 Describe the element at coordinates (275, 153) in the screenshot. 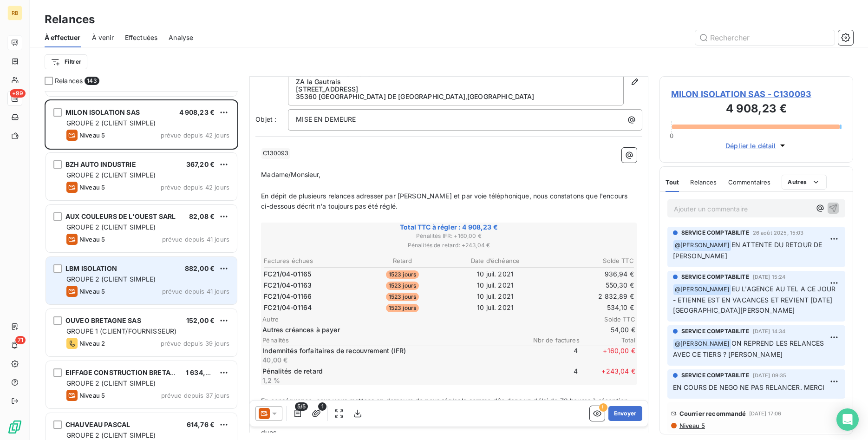

I see `span: C130093` at that location.